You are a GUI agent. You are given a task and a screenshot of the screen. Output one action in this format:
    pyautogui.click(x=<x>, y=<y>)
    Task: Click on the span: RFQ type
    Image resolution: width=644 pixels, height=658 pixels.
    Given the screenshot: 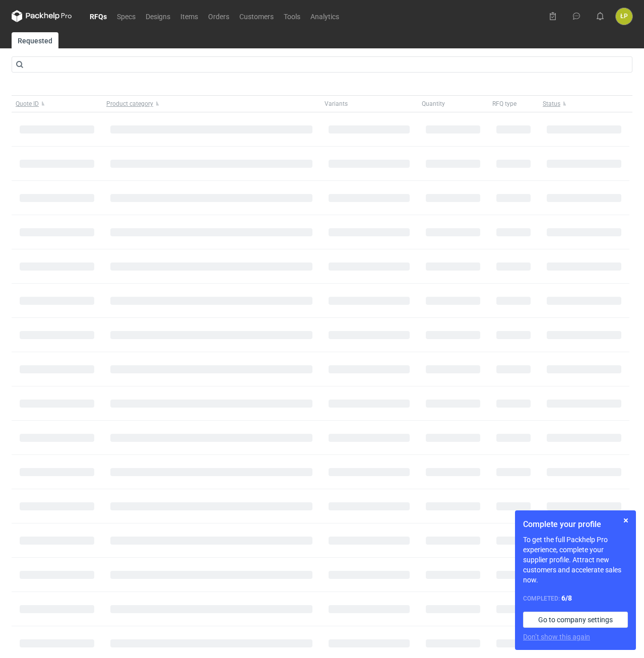 What is the action you would take?
    pyautogui.click(x=504, y=104)
    